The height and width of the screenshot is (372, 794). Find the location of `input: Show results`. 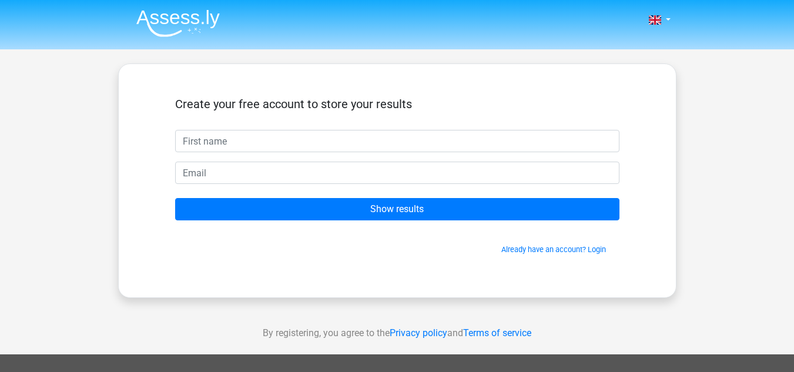

input: Show results is located at coordinates (397, 209).